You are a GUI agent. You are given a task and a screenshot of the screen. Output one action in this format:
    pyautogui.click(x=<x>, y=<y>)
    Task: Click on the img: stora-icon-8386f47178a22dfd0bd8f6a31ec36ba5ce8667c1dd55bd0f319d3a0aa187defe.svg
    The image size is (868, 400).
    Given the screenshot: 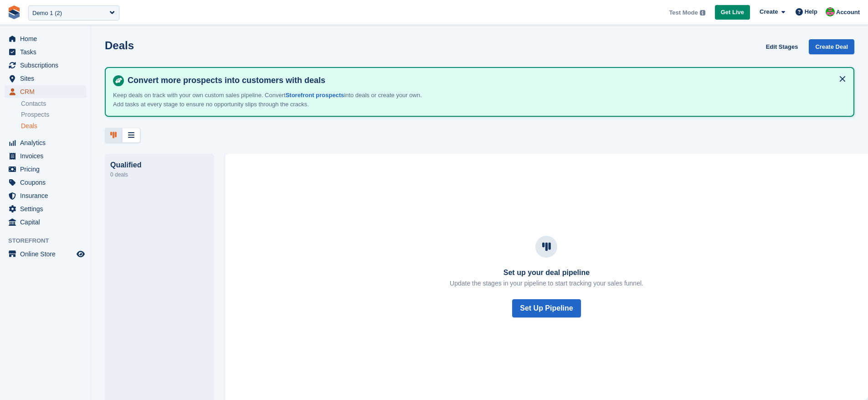 What is the action you would take?
    pyautogui.click(x=14, y=12)
    